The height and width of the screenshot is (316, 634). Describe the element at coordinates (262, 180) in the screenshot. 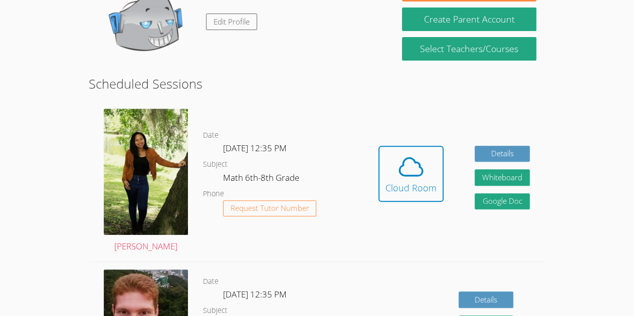

I see `dd: Math 6th-8th Grade` at that location.